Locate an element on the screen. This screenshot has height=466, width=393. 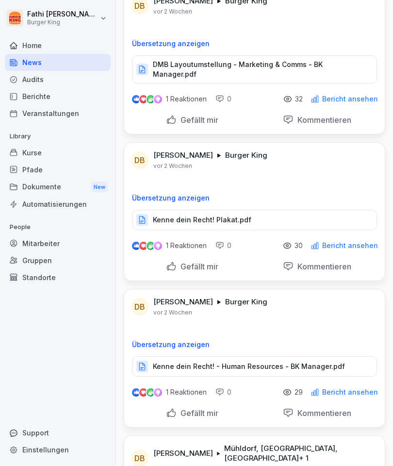
a: DMB Layoutumstellung - Marketing & Comms - BK Manager.pdf is located at coordinates (254, 72).